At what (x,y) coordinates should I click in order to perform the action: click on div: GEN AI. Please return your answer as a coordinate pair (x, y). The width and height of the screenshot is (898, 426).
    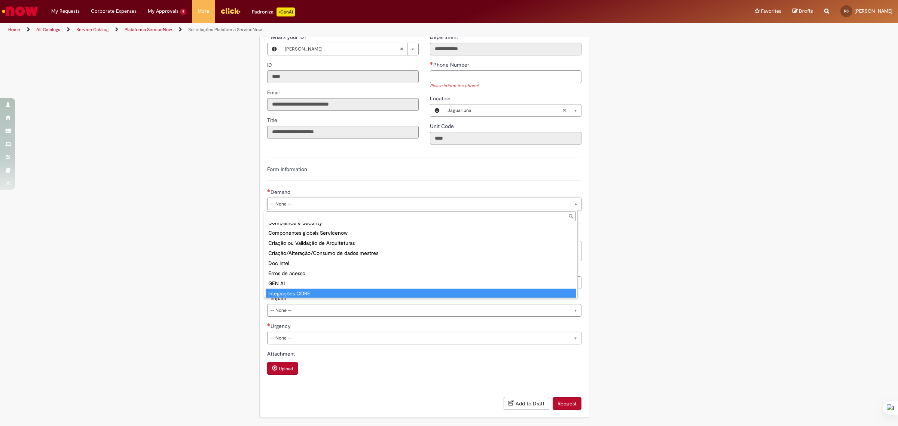
    Looking at the image, I should click on (421, 283).